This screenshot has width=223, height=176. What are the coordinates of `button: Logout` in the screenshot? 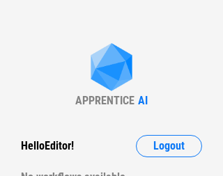 It's located at (168, 146).